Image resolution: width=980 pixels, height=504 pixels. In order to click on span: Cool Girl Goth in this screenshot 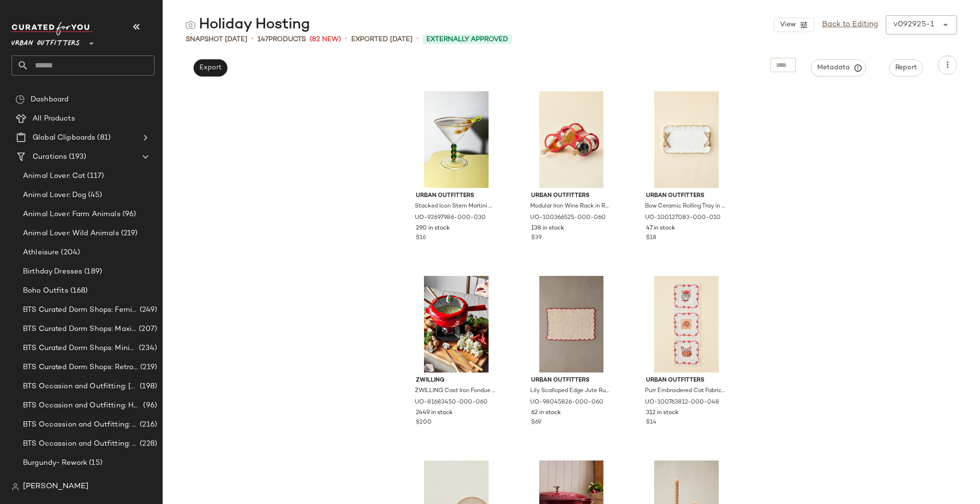, I will do `click(47, 482)`.